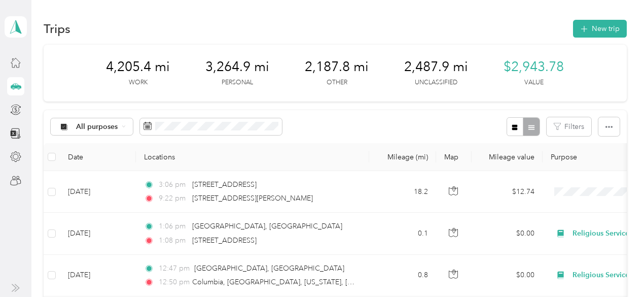 The height and width of the screenshot is (297, 644). I want to click on th: Map, so click(454, 157).